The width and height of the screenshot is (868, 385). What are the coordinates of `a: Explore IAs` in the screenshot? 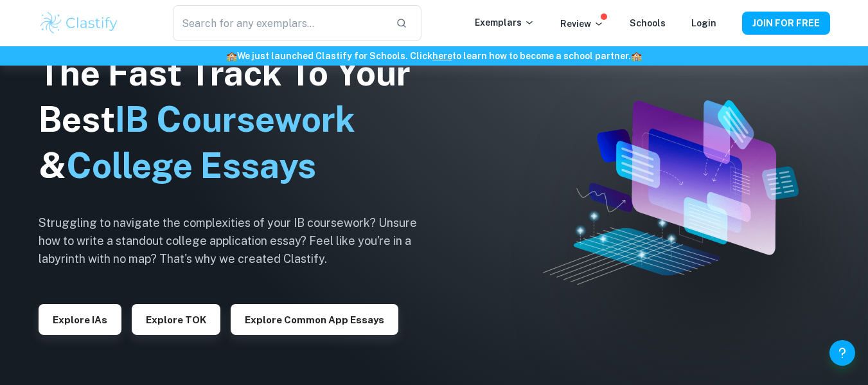 It's located at (80, 319).